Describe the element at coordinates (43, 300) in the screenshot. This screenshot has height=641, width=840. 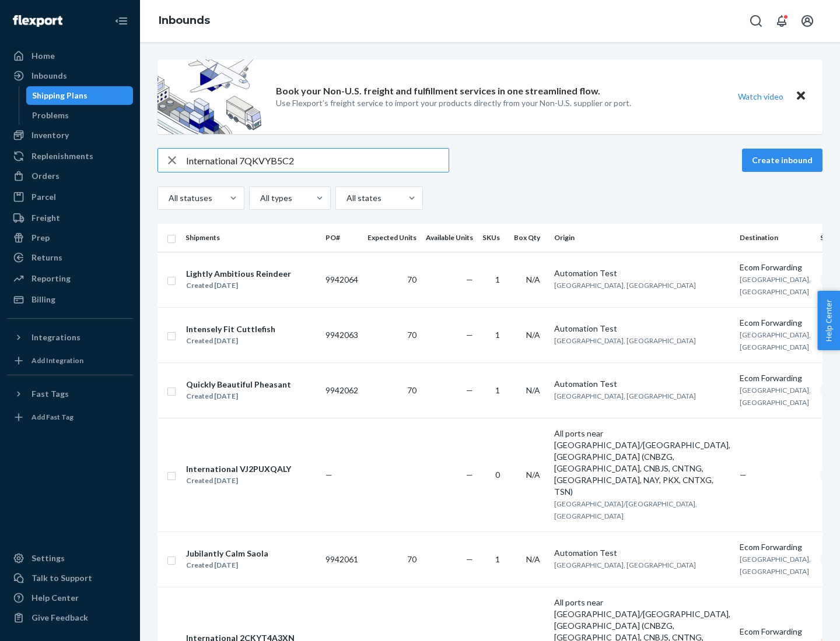
I see `div: Billing` at that location.